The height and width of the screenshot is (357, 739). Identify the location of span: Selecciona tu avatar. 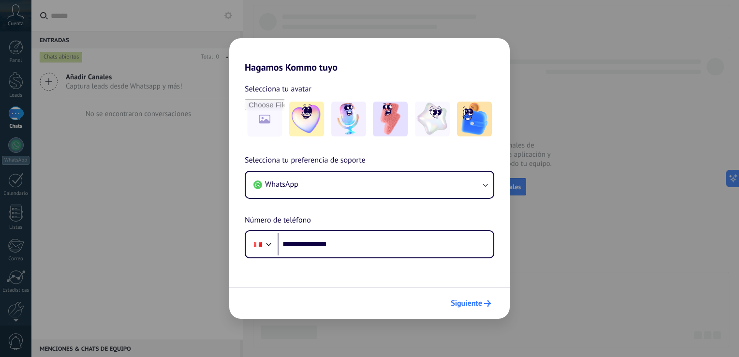
(278, 89).